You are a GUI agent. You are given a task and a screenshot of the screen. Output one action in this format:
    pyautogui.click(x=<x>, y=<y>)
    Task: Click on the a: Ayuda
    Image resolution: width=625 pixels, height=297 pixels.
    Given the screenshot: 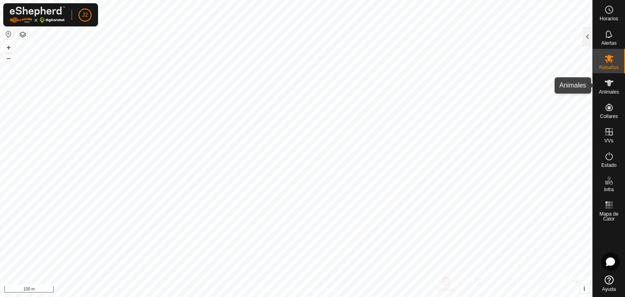 What is the action you would take?
    pyautogui.click(x=609, y=284)
    